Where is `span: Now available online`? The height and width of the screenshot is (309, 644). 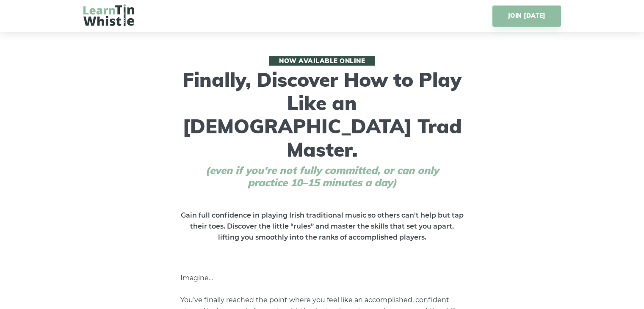
span: Now available online is located at coordinates (322, 61).